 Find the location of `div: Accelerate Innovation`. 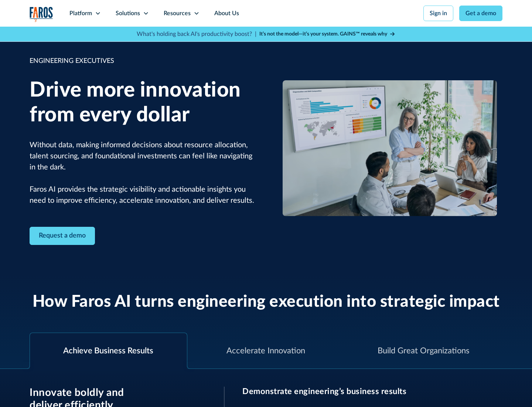

div: Accelerate Innovation is located at coordinates (265, 351).